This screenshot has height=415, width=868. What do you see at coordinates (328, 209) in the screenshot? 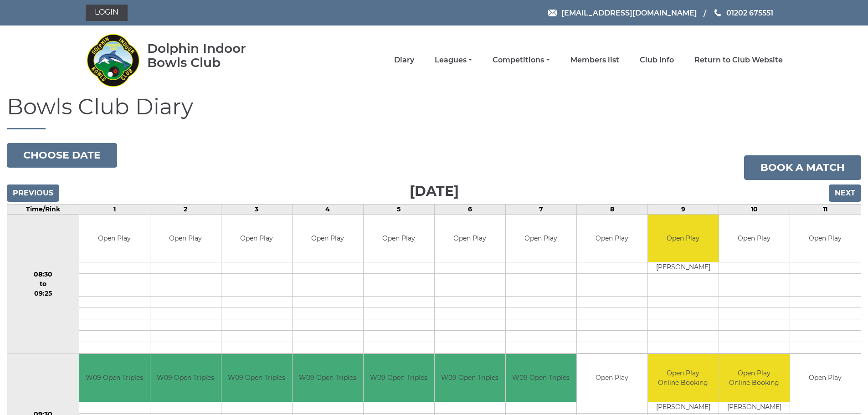
I see `td: 4` at bounding box center [328, 209].